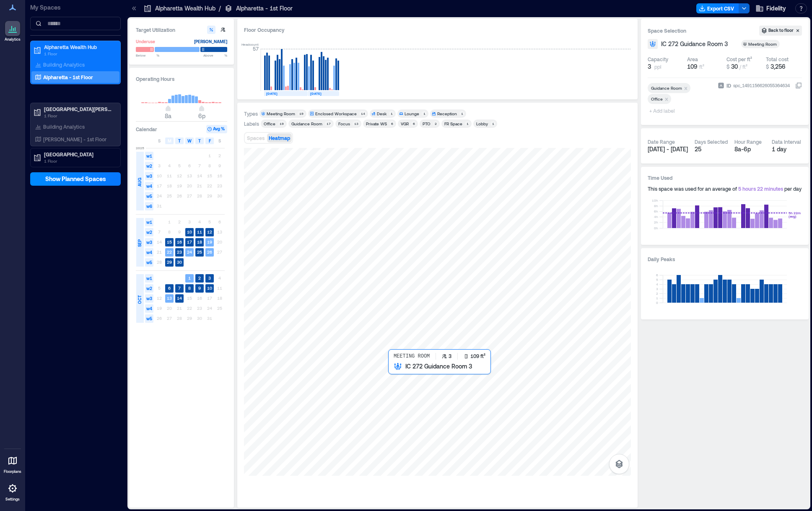 The height and width of the screenshot is (511, 812). What do you see at coordinates (725, 189) in the screenshot?
I see `div: This space was used for an average of per day` at bounding box center [725, 189].